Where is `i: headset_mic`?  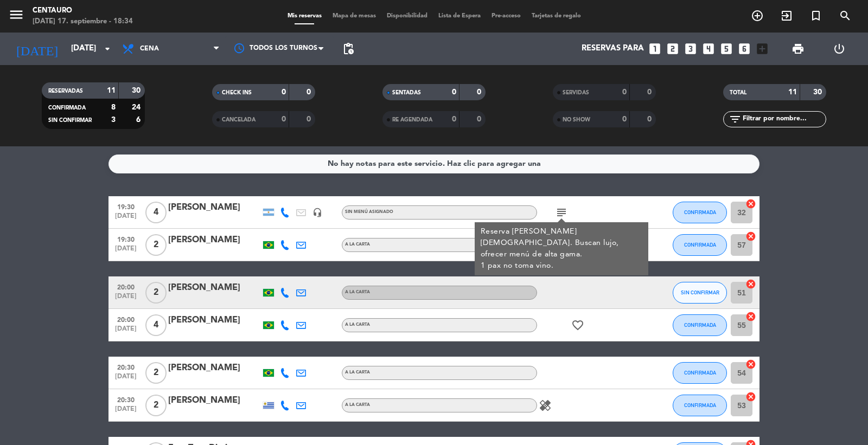 i: headset_mic is located at coordinates (317, 212).